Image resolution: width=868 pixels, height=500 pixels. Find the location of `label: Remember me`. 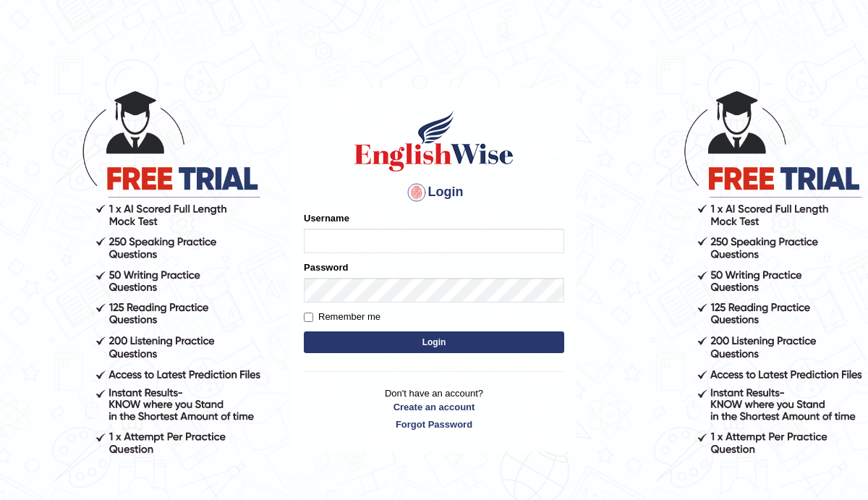

label: Remember me is located at coordinates (342, 317).